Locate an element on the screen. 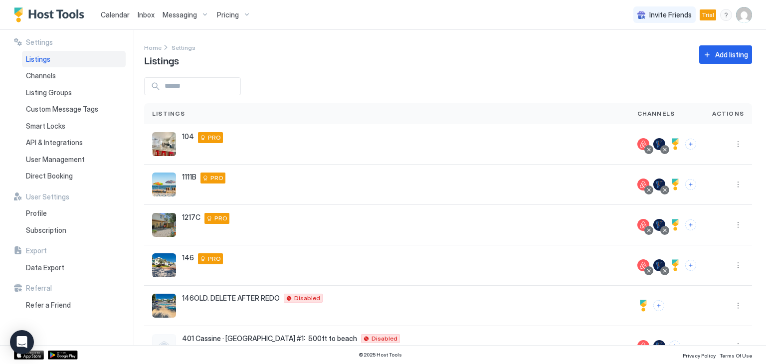 This screenshot has width=766, height=364. a: Direct Booking is located at coordinates (74, 176).